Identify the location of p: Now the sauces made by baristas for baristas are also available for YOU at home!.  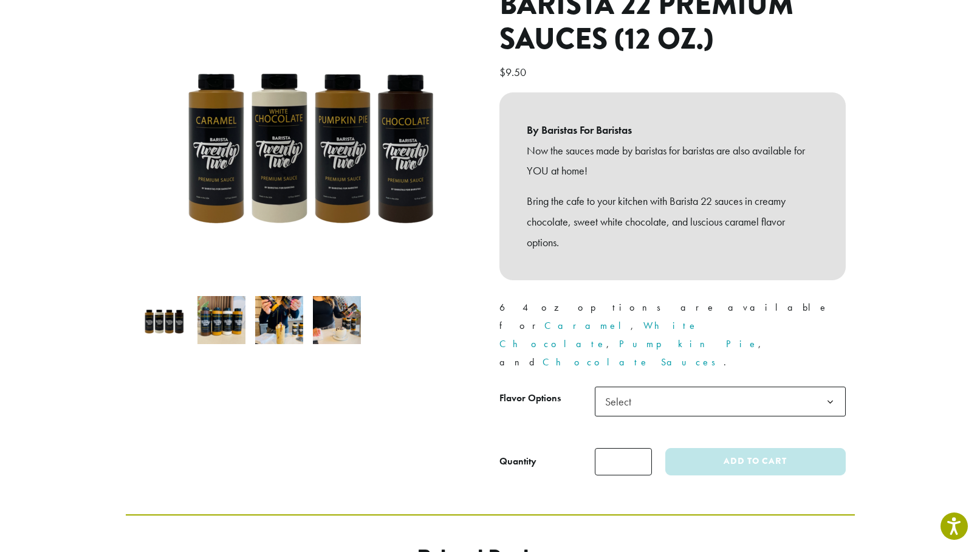
(673, 161).